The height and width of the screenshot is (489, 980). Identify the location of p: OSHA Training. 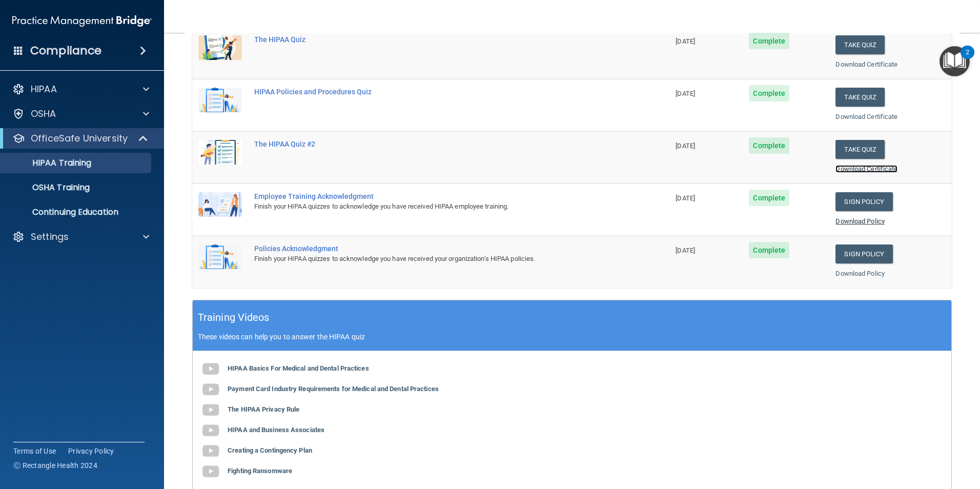
(48, 187).